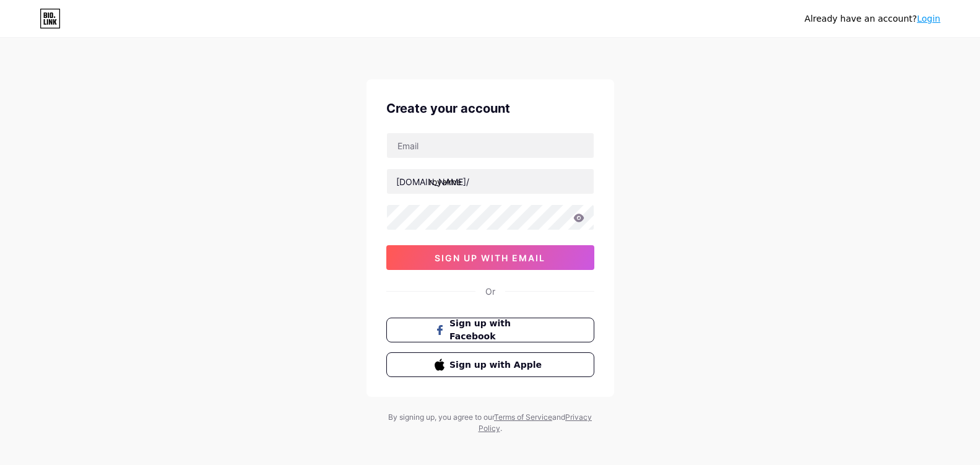 The width and height of the screenshot is (980, 465). Describe the element at coordinates (490, 423) in the screenshot. I see `div: By signing up, you agree to our and .` at that location.